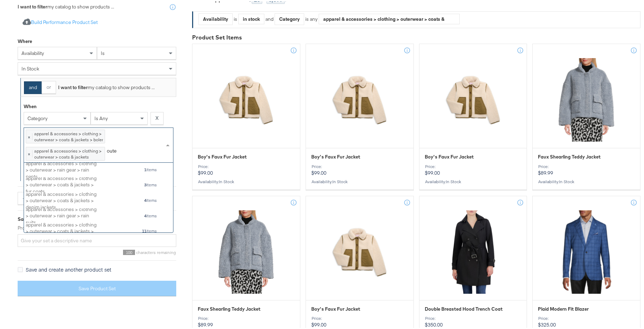 This screenshot has height=329, width=644. What do you see at coordinates (416, 36) in the screenshot?
I see `div: Product Set Items` at bounding box center [416, 36].